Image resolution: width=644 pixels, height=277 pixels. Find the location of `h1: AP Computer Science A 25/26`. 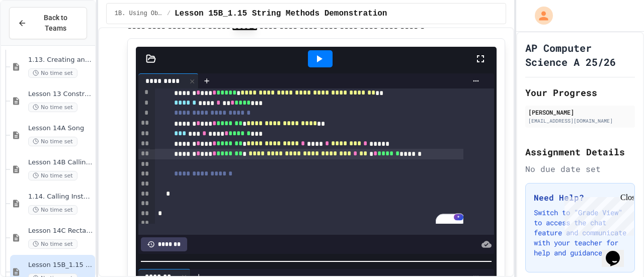

h1: AP Computer Science A 25/26 is located at coordinates (580, 55).